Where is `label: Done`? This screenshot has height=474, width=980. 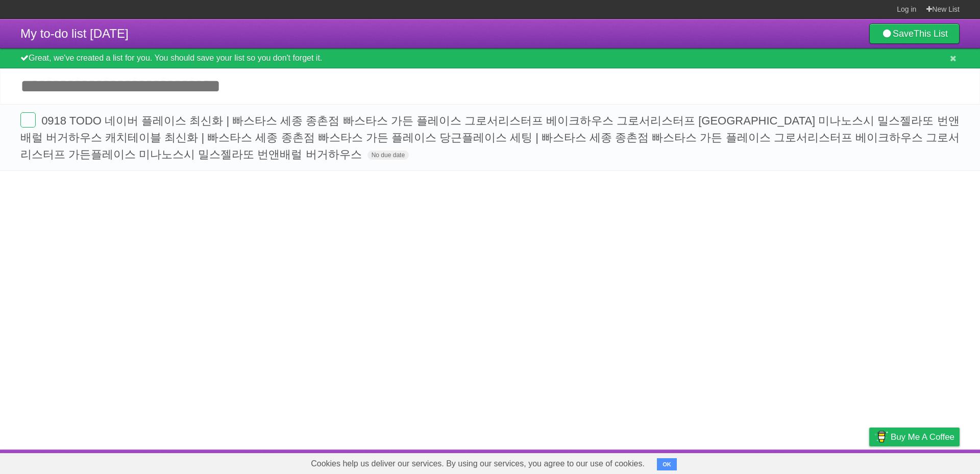
label: Done is located at coordinates (28, 120).